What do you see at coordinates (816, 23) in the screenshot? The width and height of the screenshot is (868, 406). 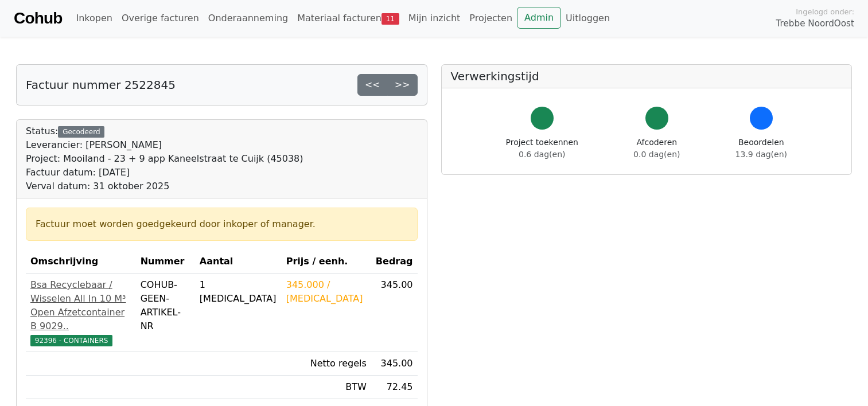 I see `span: Trebbe NoordOost` at bounding box center [816, 23].